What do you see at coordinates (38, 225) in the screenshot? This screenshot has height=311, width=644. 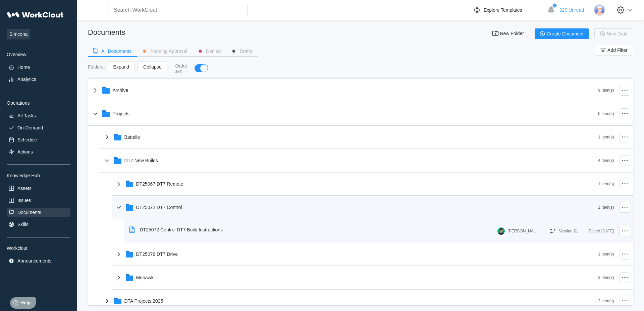 I see `a: Skills` at bounding box center [38, 225].